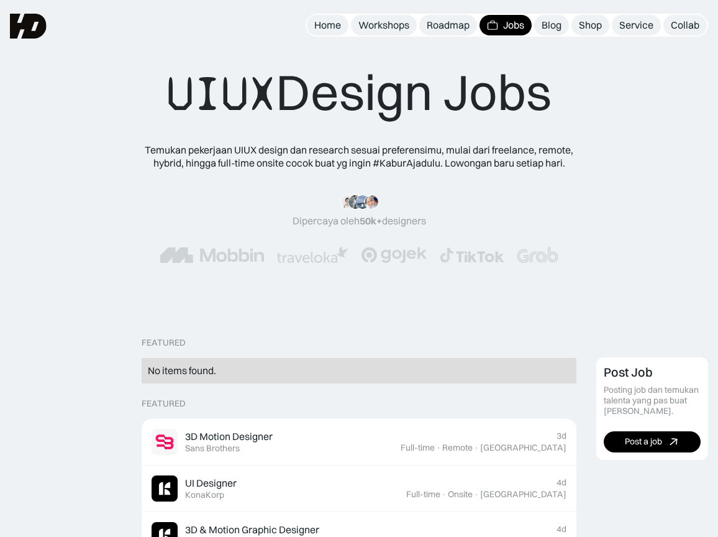 This screenshot has height=537, width=718. I want to click on div: Shop, so click(590, 25).